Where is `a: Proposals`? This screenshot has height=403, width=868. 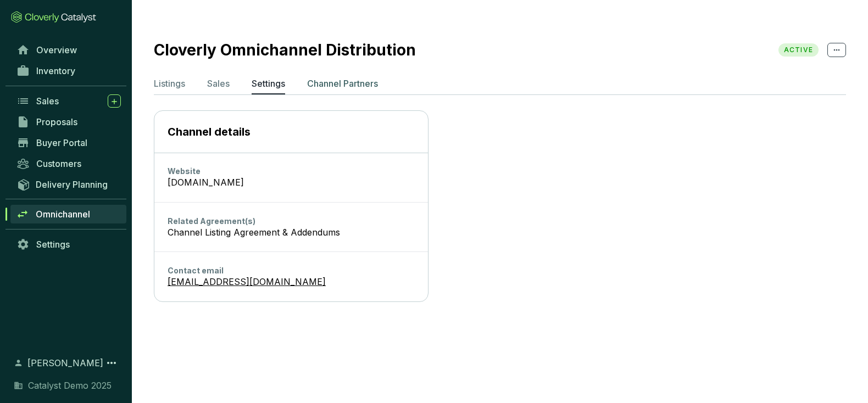 a: Proposals is located at coordinates (68, 122).